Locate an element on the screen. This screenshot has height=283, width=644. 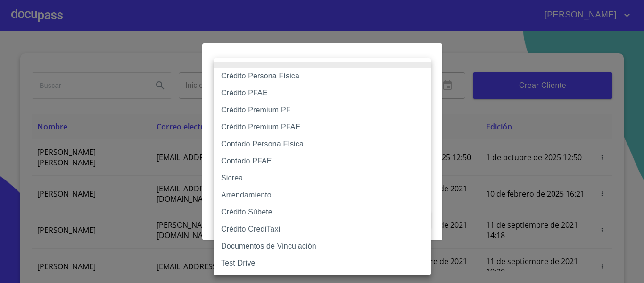
li: Documentos de Vinculación is located at coordinates (322, 246).